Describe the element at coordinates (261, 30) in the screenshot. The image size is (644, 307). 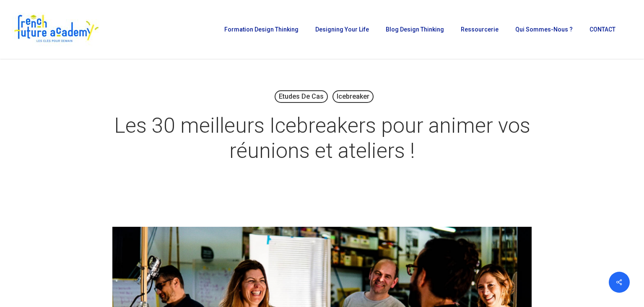
I see `a: Formation Design Thinking` at that location.